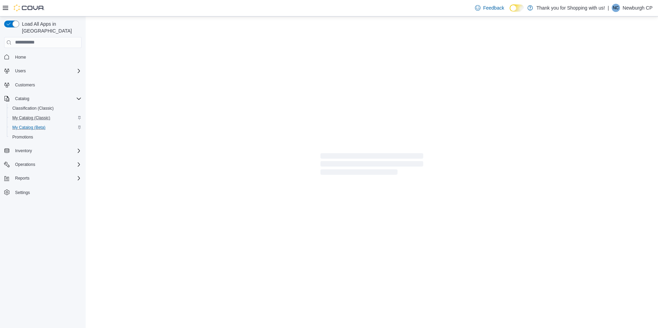  Describe the element at coordinates (21, 57) in the screenshot. I see `a: Home` at that location.